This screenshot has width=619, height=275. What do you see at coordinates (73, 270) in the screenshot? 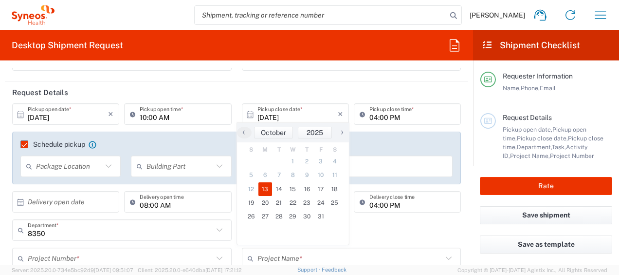
I see `span: Server: 2025.20.0-734e5bc92d9` at bounding box center [73, 270].